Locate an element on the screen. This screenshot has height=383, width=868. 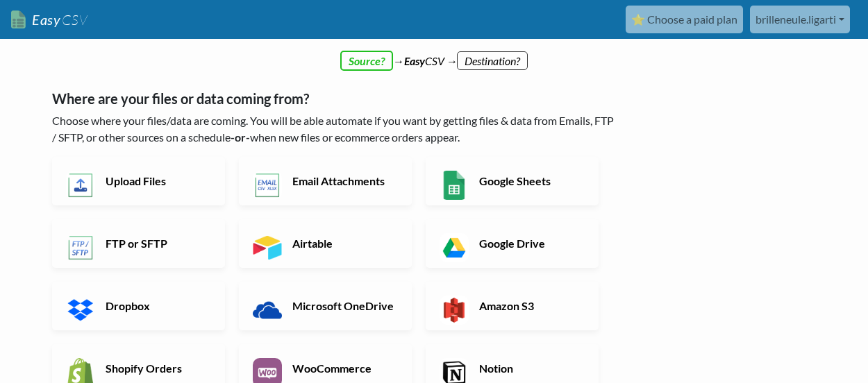
h6: FTP or SFTP is located at coordinates (156, 243).